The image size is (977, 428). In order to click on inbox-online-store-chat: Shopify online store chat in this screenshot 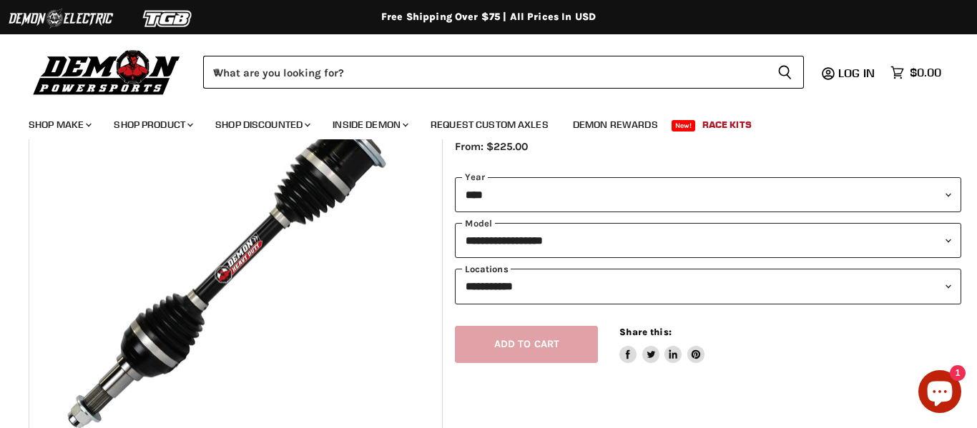, I will do `click(940, 393)`.